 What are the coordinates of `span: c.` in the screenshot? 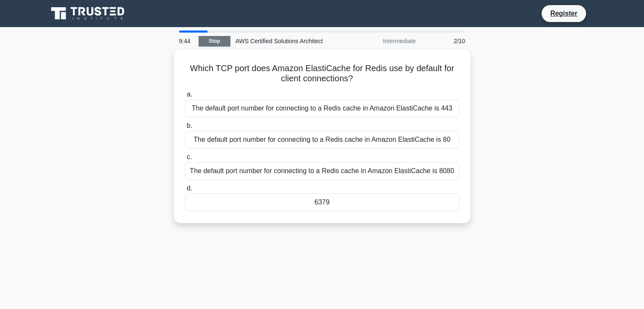 It's located at (189, 157).